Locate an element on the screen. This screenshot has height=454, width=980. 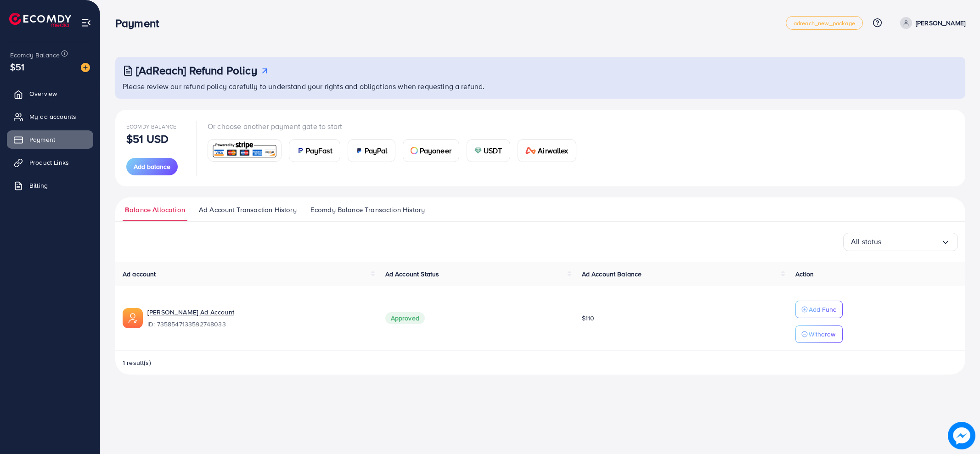
a: cardPayPal is located at coordinates (372, 150).